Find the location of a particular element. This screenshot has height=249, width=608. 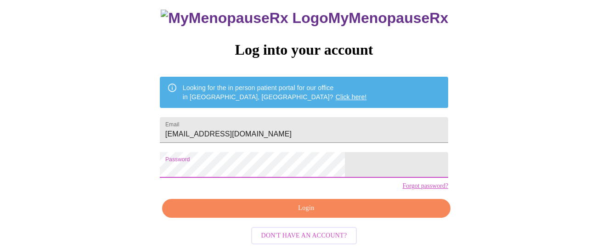

button: Login is located at coordinates (306, 208).